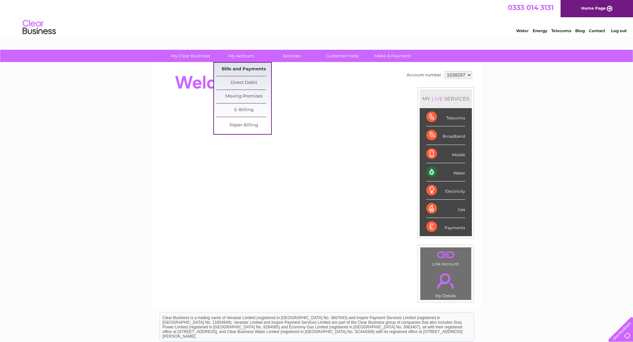 The width and height of the screenshot is (633, 342). I want to click on a: My Clear Business, so click(190, 56).